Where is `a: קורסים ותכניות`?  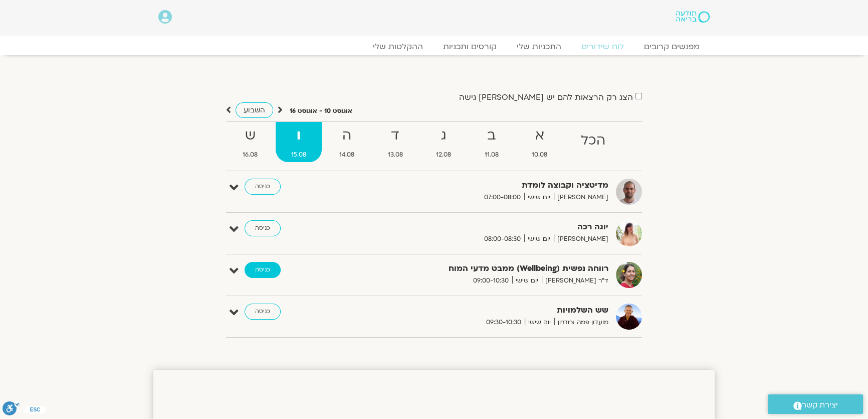
a: קורסים ותכניות is located at coordinates (470, 46).